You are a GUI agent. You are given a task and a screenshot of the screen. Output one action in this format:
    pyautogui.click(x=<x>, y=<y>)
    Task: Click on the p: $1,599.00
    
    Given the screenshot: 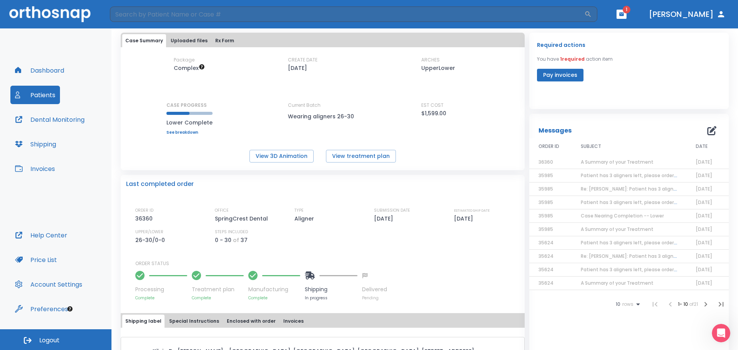 What is the action you would take?
    pyautogui.click(x=433, y=113)
    